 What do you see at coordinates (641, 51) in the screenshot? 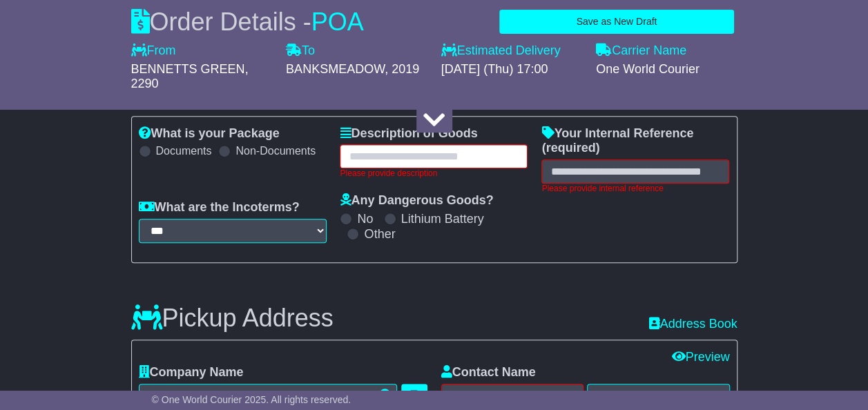
I see `label: Carrier Name` at bounding box center [641, 51].